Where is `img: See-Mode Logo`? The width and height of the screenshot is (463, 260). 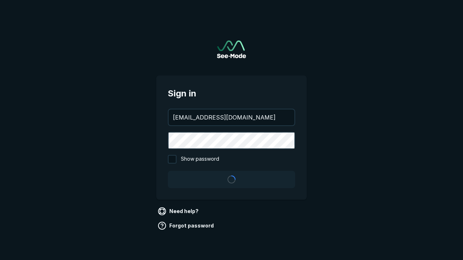
img: See-Mode Logo is located at coordinates (231, 49).